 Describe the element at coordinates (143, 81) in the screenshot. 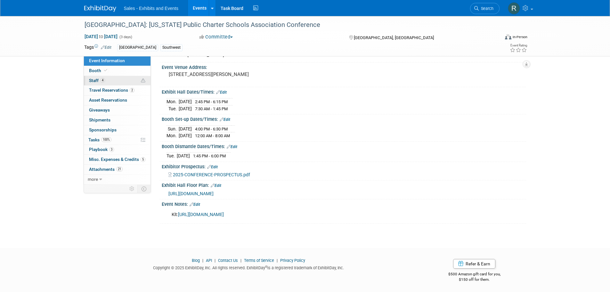

I see `span: Potential Scheduling Conflict -- at least one attendee is tagged in another overlapping event.` at that location.